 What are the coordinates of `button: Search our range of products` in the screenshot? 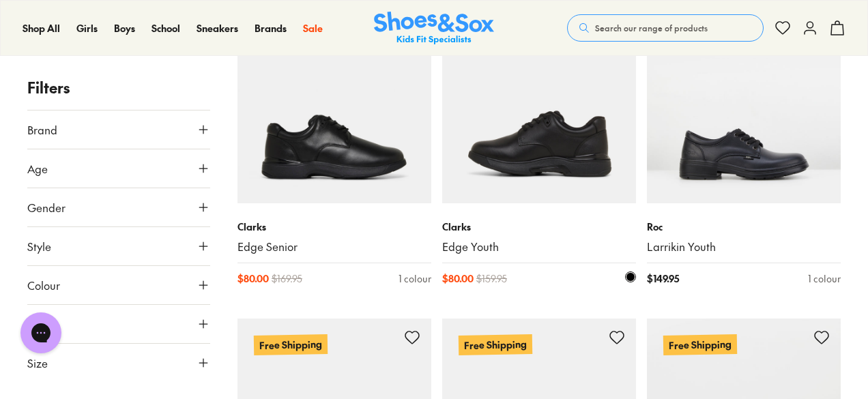 It's located at (665, 28).